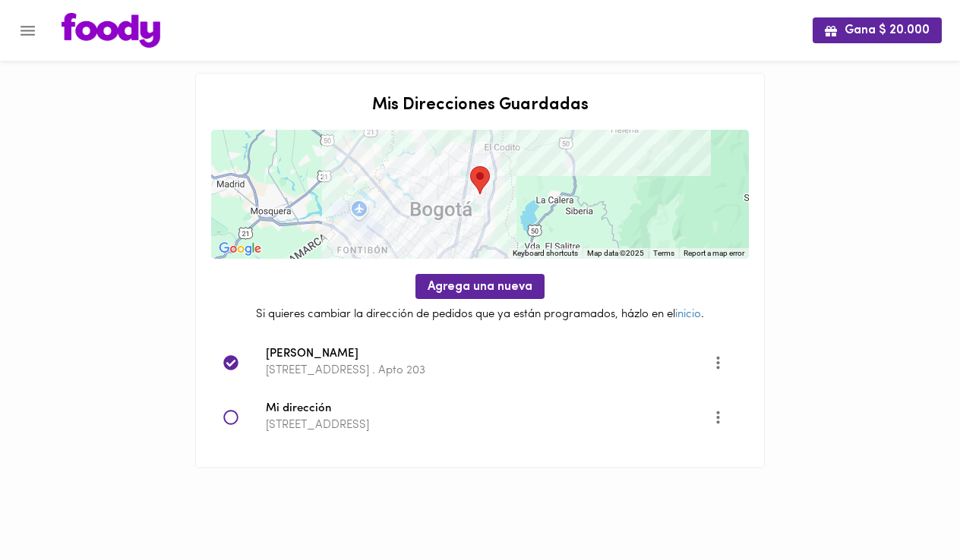 The image size is (960, 560). What do you see at coordinates (480, 315) in the screenshot?
I see `p: Si quieres cambiar la dirección de pedidos que ya están programados, házlo en el .` at bounding box center [480, 315].